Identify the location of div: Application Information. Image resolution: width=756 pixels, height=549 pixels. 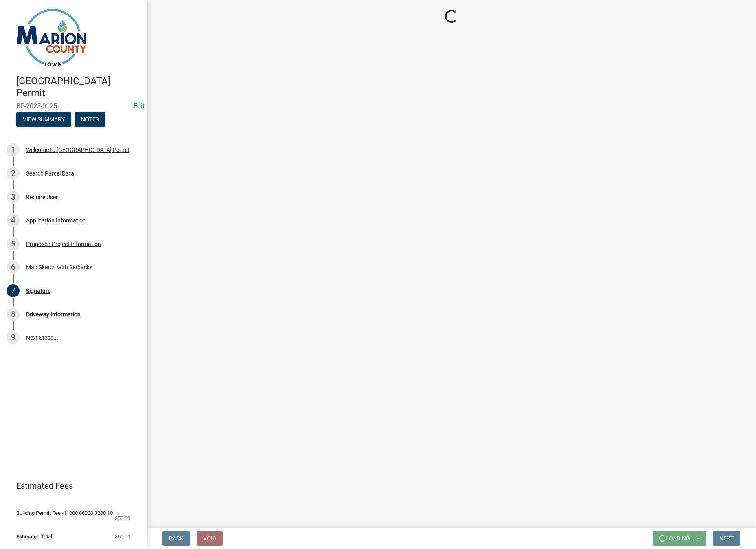
(56, 220).